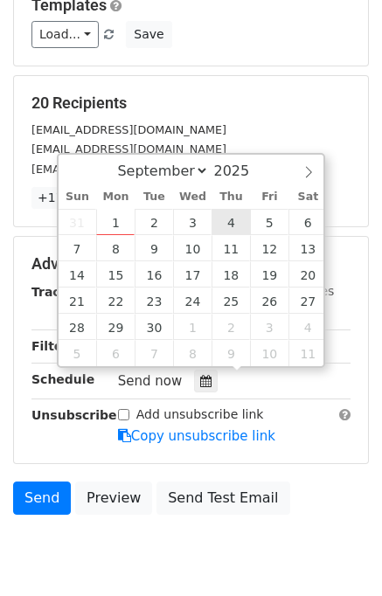 This screenshot has width=382, height=596. I want to click on a: Send Test Email, so click(223, 498).